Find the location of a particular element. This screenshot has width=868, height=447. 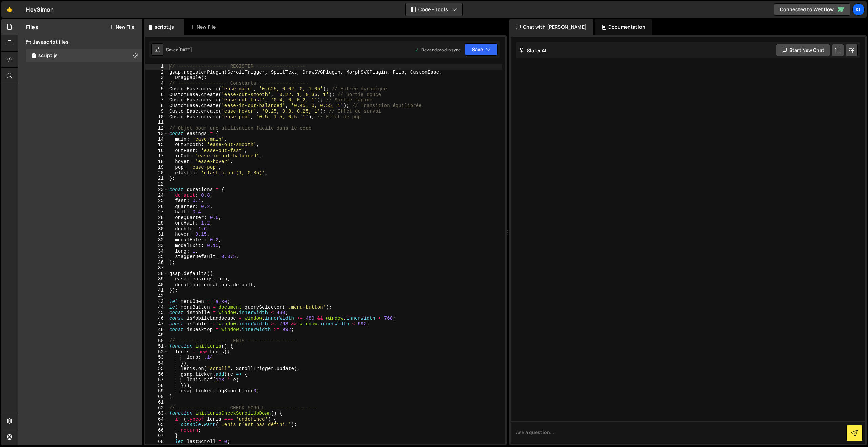

div: 60 is located at coordinates (157, 397).